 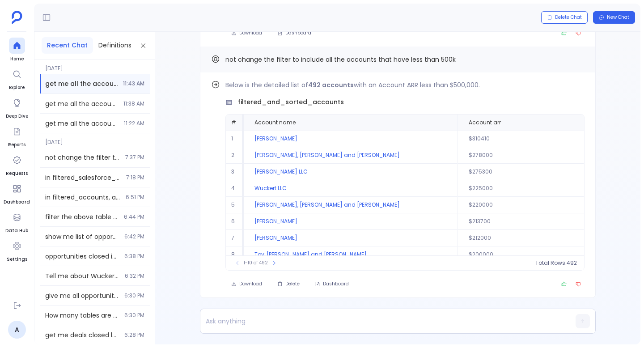 I want to click on td: 5, so click(x=235, y=205).